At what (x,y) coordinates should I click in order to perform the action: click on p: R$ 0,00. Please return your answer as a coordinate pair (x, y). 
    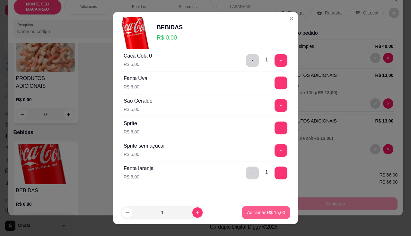
    Looking at the image, I should click on (170, 38).